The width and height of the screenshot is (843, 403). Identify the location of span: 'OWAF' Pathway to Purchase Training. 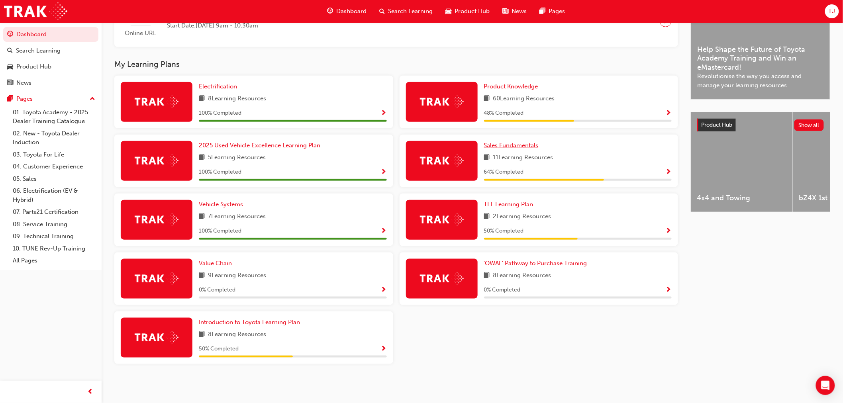
(535, 263).